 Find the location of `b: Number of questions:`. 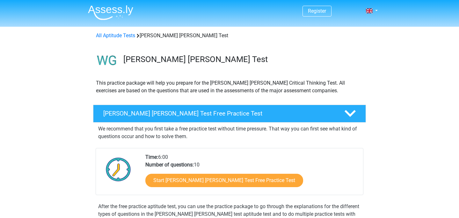

b: Number of questions: is located at coordinates (170, 165).